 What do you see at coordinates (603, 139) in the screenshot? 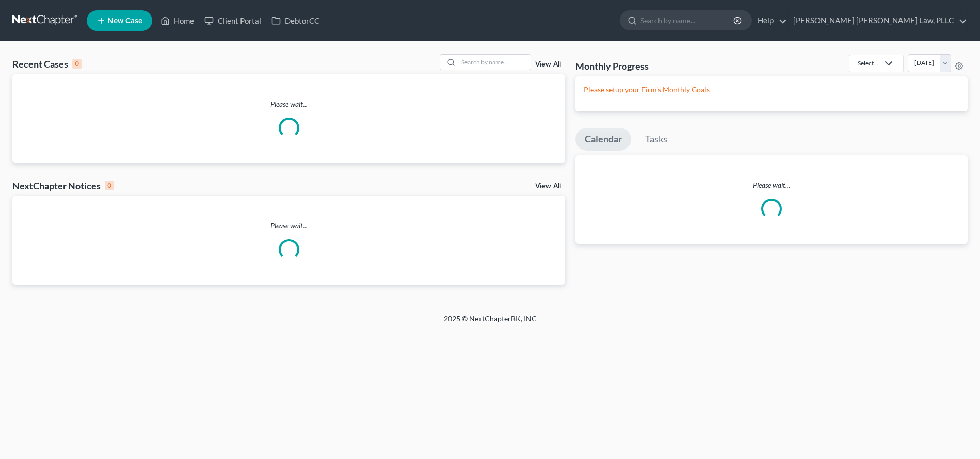
I see `a: Calendar` at bounding box center [603, 139].